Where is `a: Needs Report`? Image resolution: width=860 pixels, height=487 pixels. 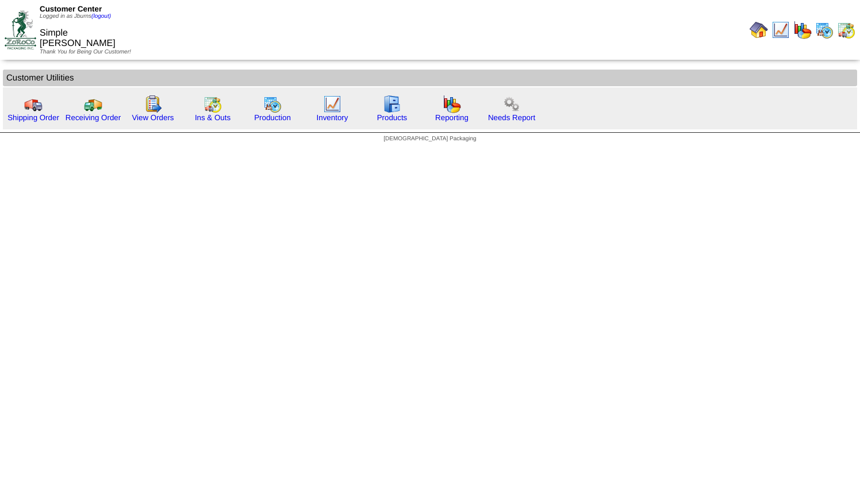
a: Needs Report is located at coordinates (511, 117).